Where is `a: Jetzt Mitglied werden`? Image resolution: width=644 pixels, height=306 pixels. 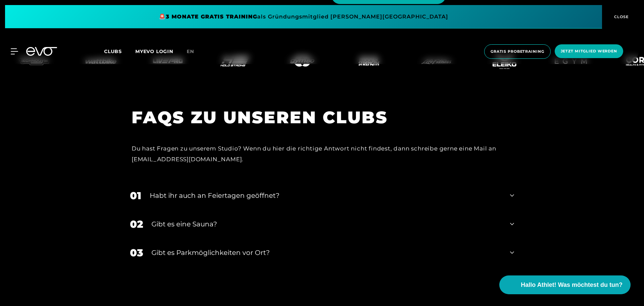 a: Jetzt Mitglied werden is located at coordinates (589, 51).